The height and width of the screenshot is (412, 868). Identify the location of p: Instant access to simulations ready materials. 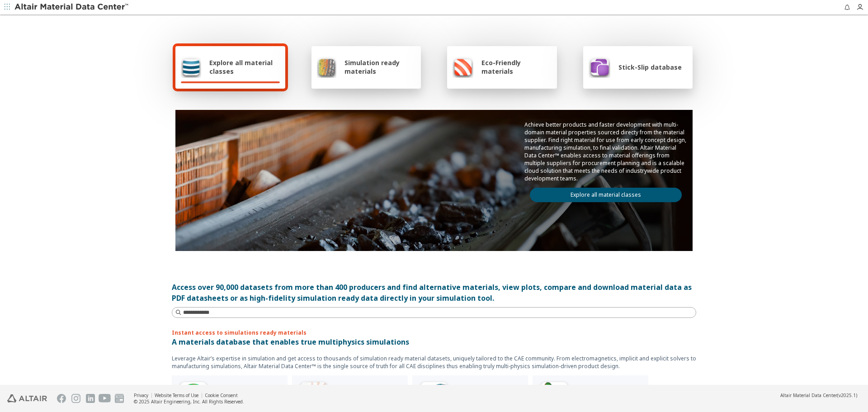
(434, 332).